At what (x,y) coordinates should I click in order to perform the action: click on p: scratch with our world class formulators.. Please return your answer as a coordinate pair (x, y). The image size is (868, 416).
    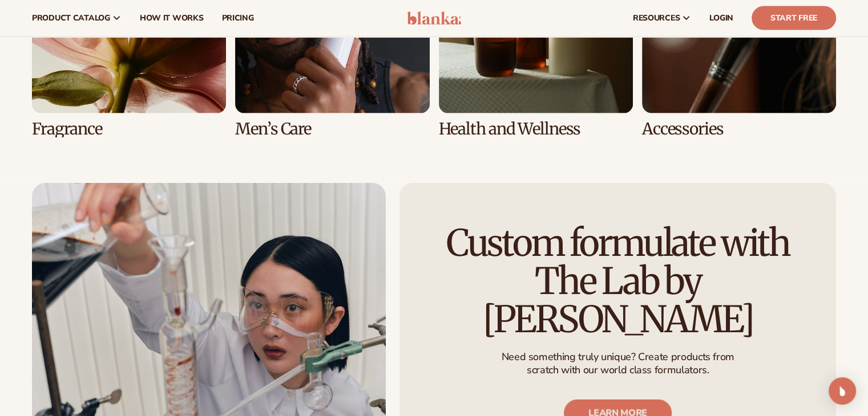
    Looking at the image, I should click on (618, 370).